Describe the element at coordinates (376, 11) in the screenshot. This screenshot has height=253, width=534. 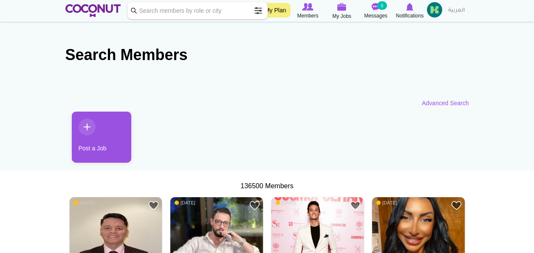
I see `a: Messages Messages 5` at that location.